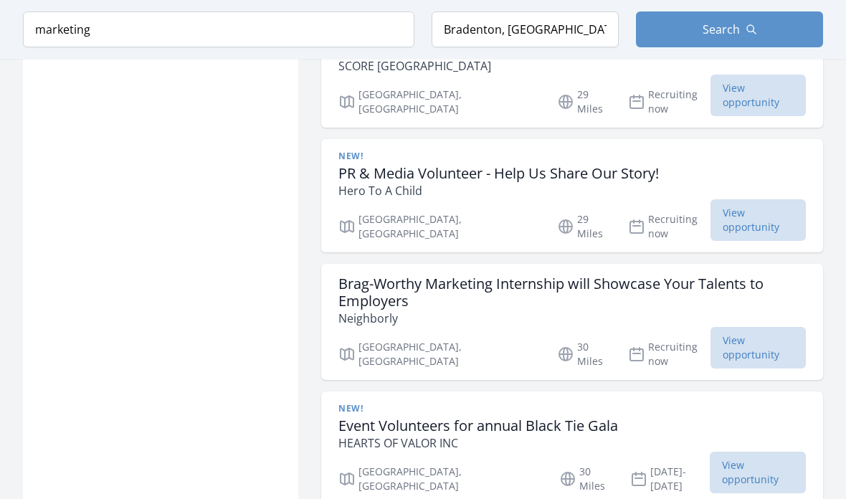  Describe the element at coordinates (219, 29) in the screenshot. I see `input: Keyword` at that location.